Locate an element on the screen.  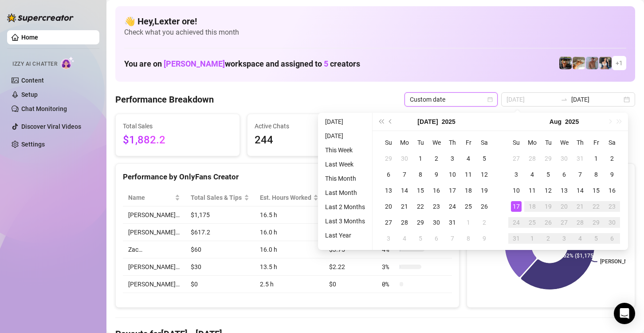
div: 14 is located at coordinates (404, 191).